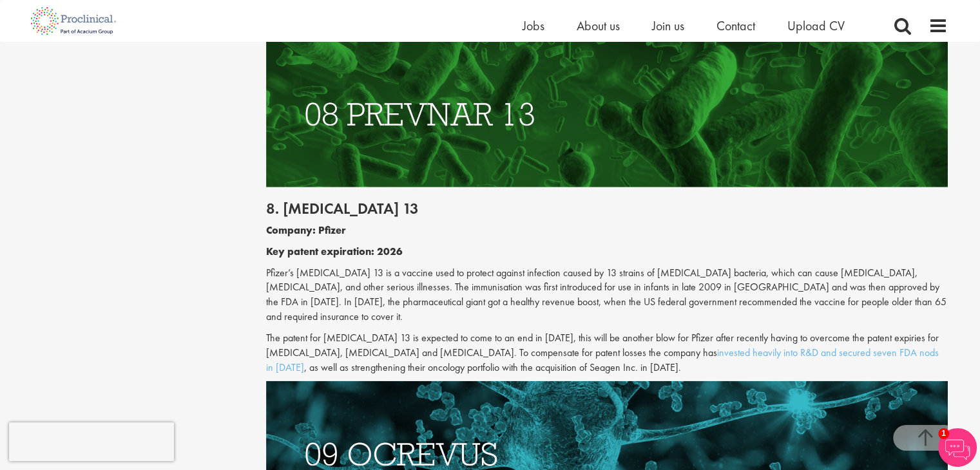 Image resolution: width=980 pixels, height=470 pixels. What do you see at coordinates (598, 25) in the screenshot?
I see `span: About us` at bounding box center [598, 25].